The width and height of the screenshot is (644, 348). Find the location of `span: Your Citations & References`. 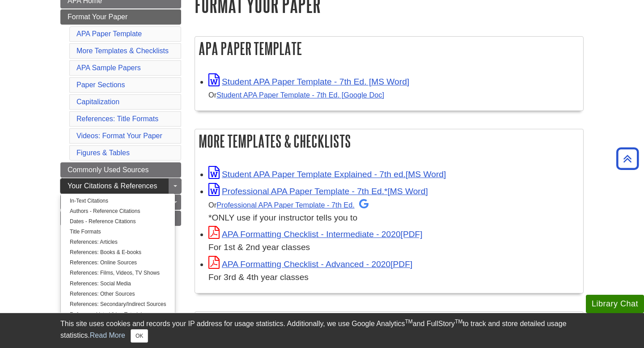

span: Your Citations & References is located at coordinates (112, 185).